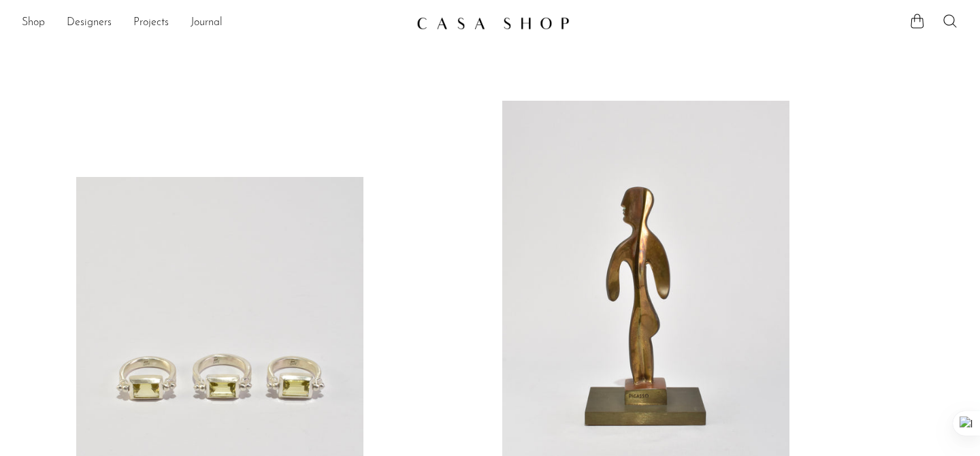  What do you see at coordinates (89, 23) in the screenshot?
I see `a: Designers` at bounding box center [89, 23].